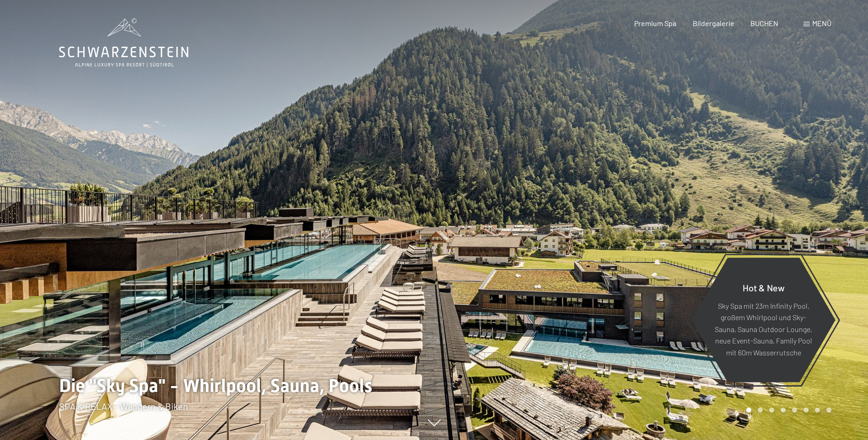 This screenshot has height=440, width=868. I want to click on div: Carousel Page 2, so click(760, 410).